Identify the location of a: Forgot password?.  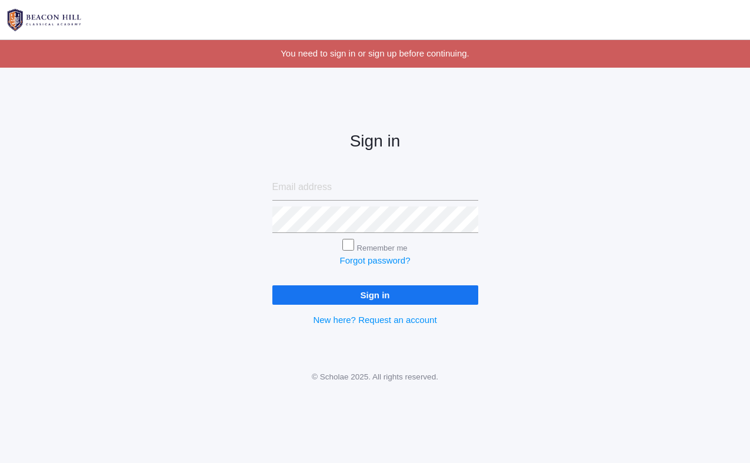
(375, 260).